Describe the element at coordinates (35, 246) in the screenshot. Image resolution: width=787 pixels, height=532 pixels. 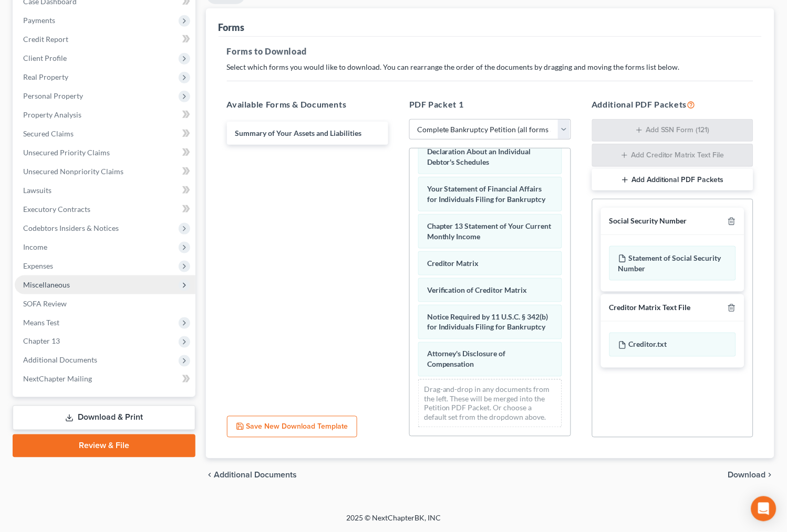
I see `span: Income` at that location.